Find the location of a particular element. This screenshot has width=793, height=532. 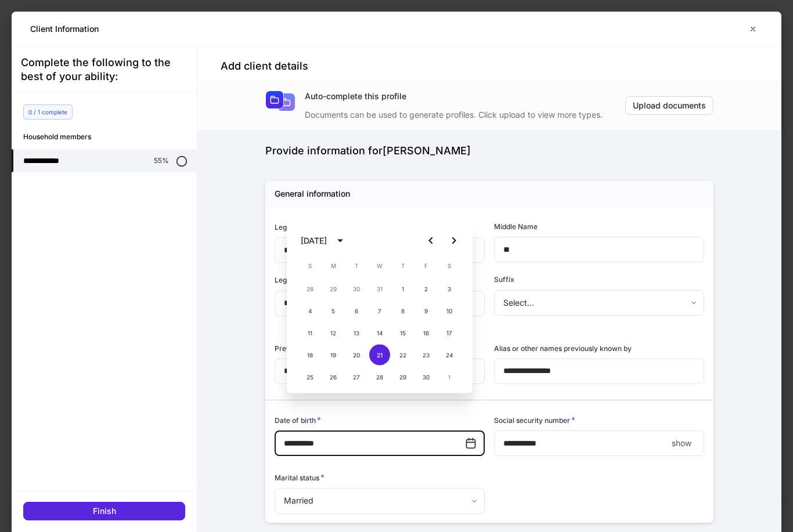

h6: Household members is located at coordinates (109, 136).